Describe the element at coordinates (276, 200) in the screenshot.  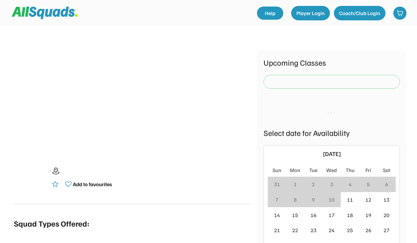
I see `div: 7` at that location.